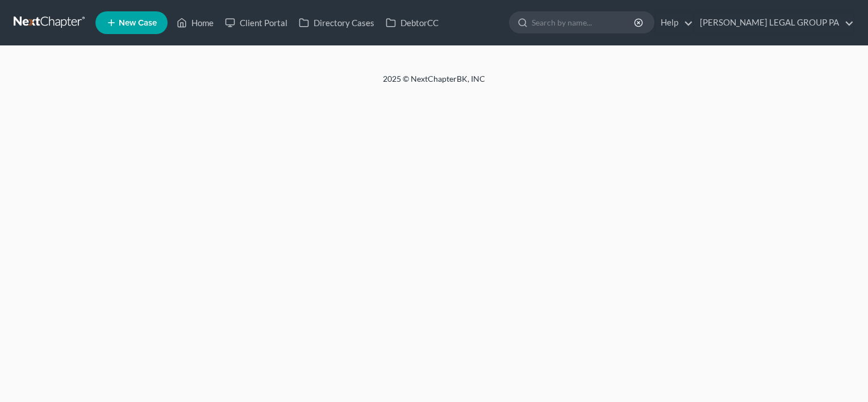 This screenshot has width=868, height=402. What do you see at coordinates (434, 83) in the screenshot?
I see `div: 2025 © NextChapterBK, INC` at bounding box center [434, 83].